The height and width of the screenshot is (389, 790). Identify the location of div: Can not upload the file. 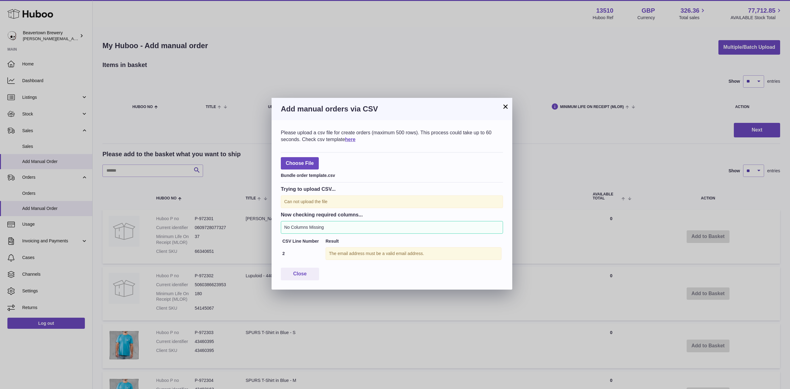
(392, 201).